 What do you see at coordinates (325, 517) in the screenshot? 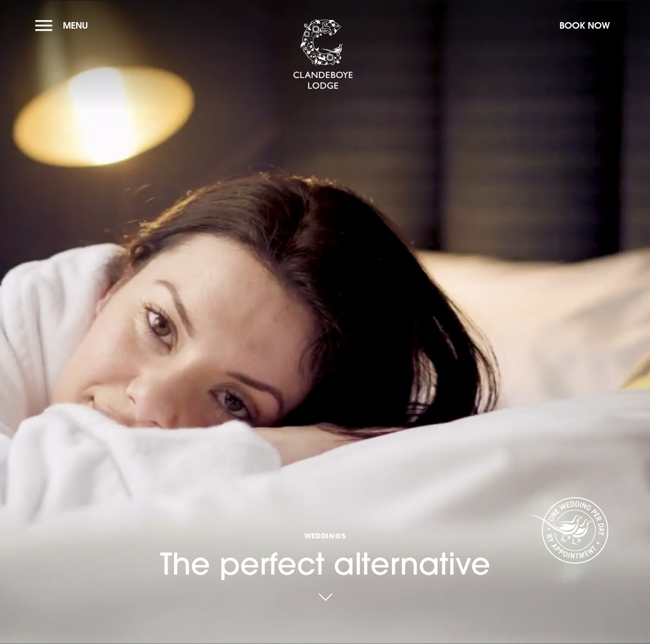
I see `h1: The perfect alternative` at bounding box center [325, 517].